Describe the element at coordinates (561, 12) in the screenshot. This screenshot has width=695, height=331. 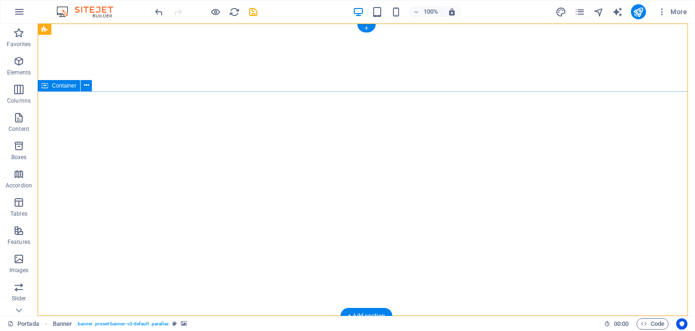
I see `button: design` at that location.